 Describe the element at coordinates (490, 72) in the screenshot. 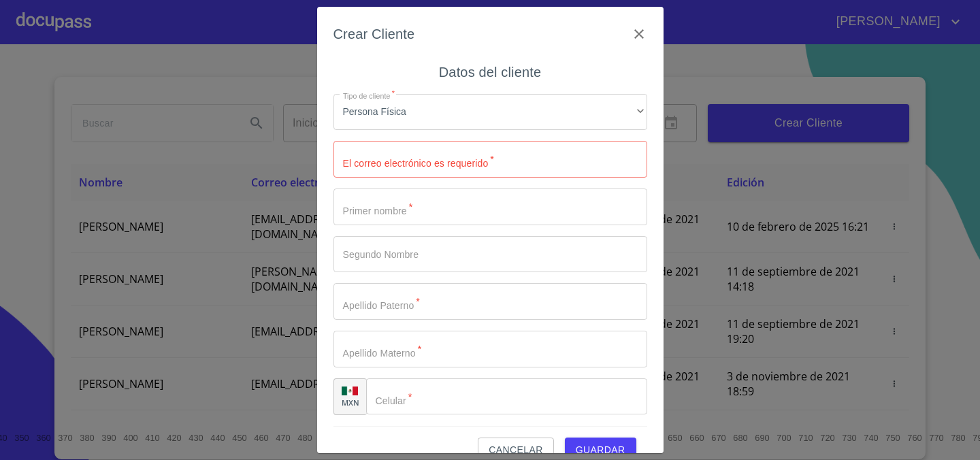

I see `h6: Datos del cliente` at that location.